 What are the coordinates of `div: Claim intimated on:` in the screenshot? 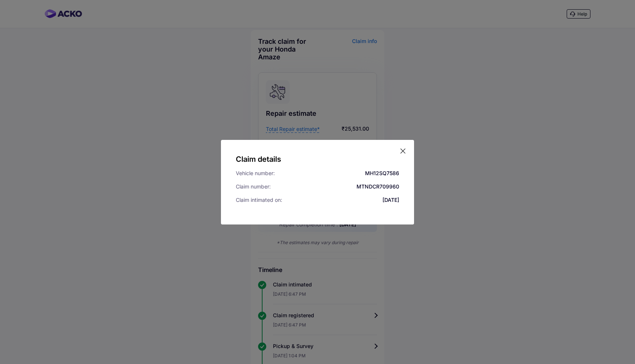 It's located at (259, 200).